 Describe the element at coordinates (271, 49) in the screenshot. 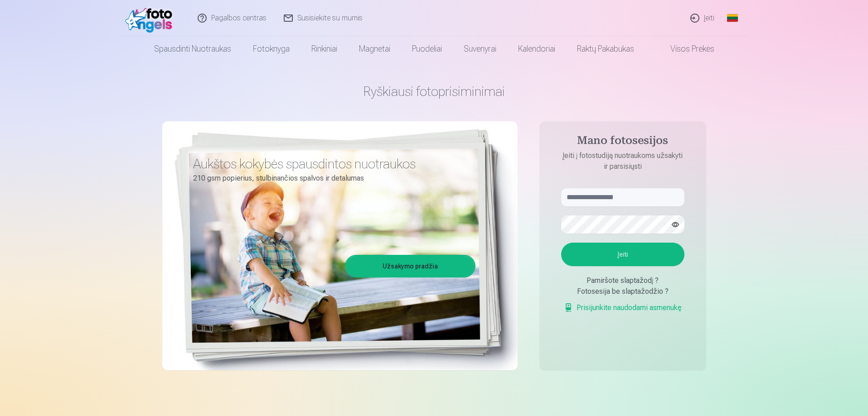

I see `a: Fotoknyga` at that location.